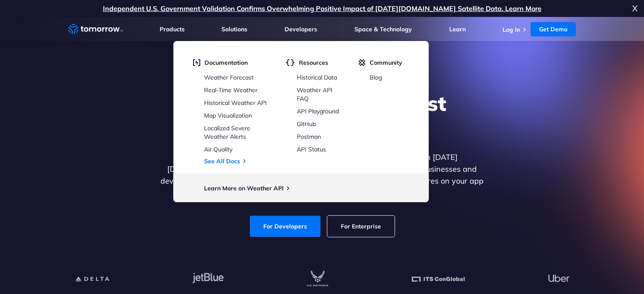 This screenshot has height=294, width=644. Describe the element at coordinates (301, 29) in the screenshot. I see `a: Developers` at that location.